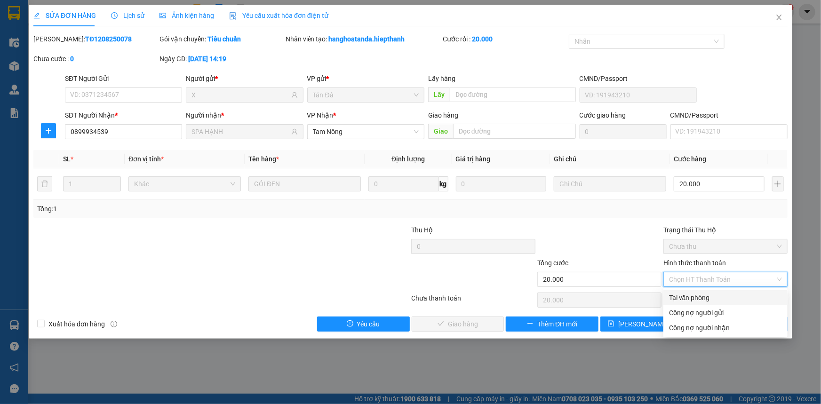 The image size is (821, 404). I want to click on span: Lịch sử, so click(127, 16).